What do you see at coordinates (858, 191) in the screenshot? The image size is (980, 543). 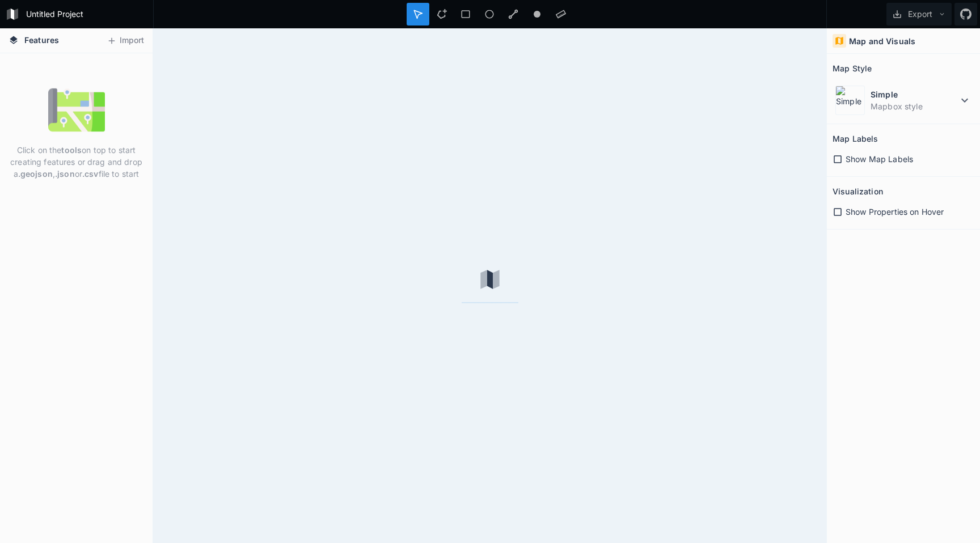 I see `h2: Visualization` at bounding box center [858, 191].